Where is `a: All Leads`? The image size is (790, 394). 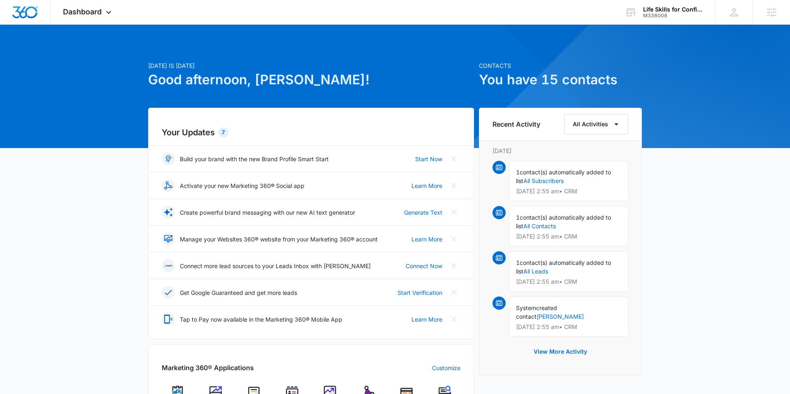 a: All Leads is located at coordinates (536, 271).